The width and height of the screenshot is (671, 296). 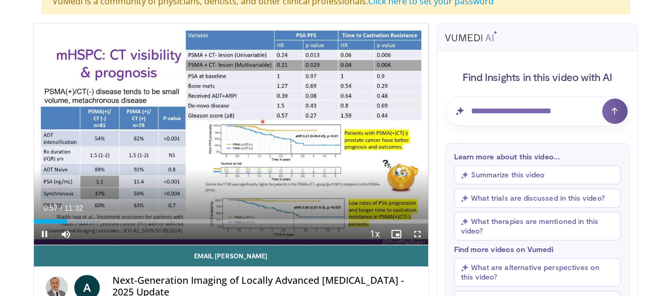 What do you see at coordinates (417, 234) in the screenshot?
I see `button: Fullscreen` at bounding box center [417, 234].